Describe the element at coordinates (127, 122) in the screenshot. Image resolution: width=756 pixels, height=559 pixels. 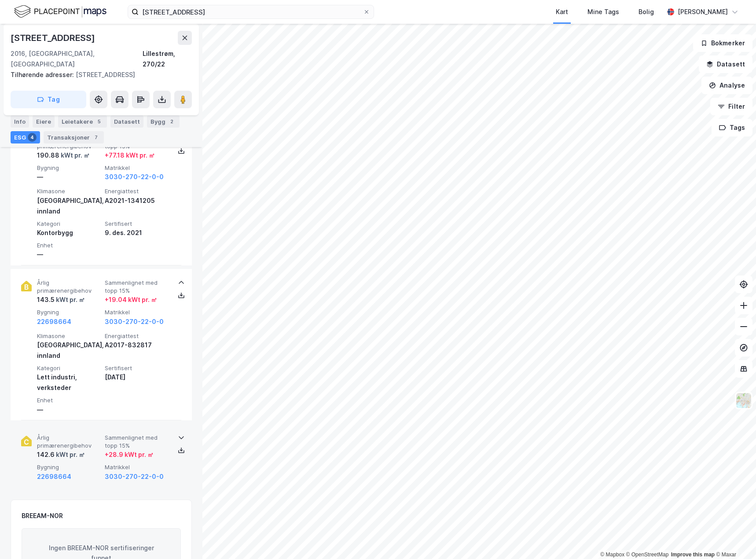
I see `div: Datasett` at that location.